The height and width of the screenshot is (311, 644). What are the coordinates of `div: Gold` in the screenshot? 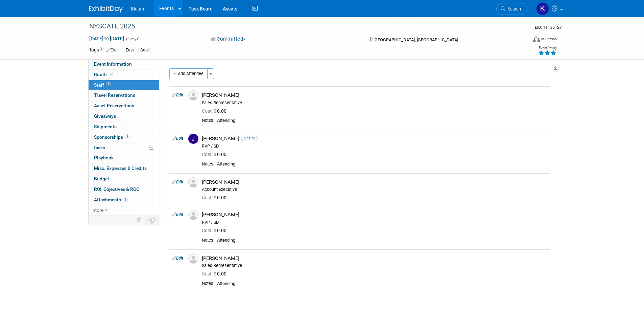 It's located at (144, 50).